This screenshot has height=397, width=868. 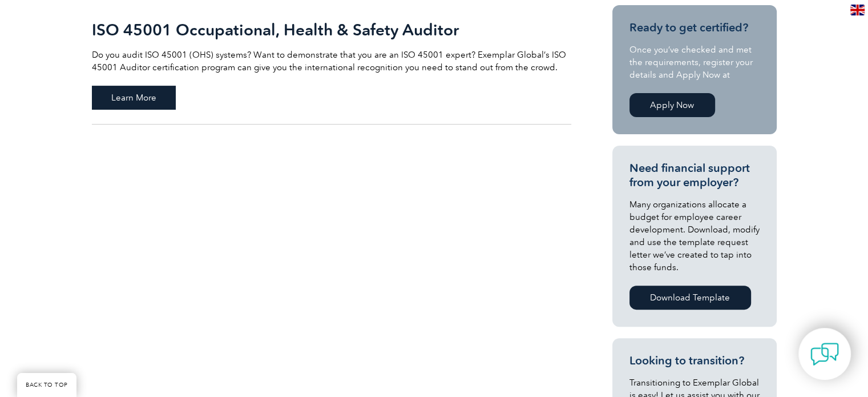 What do you see at coordinates (695, 175) in the screenshot?
I see `h3: Need financial support from your employer?` at bounding box center [695, 175].